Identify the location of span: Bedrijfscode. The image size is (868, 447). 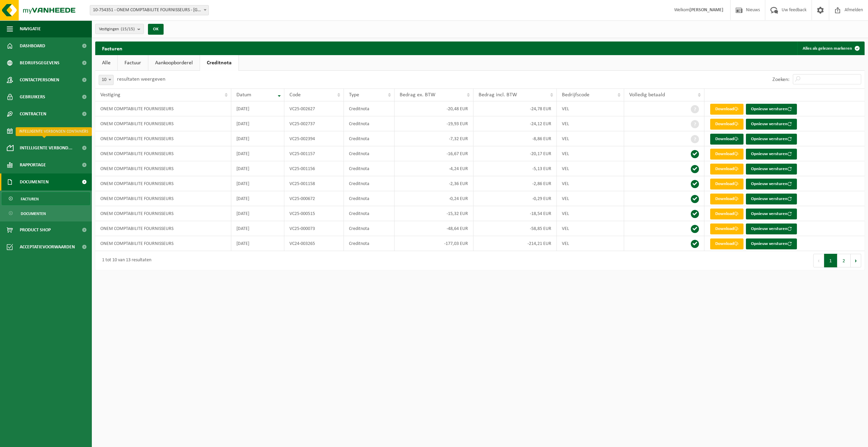
(576, 95).